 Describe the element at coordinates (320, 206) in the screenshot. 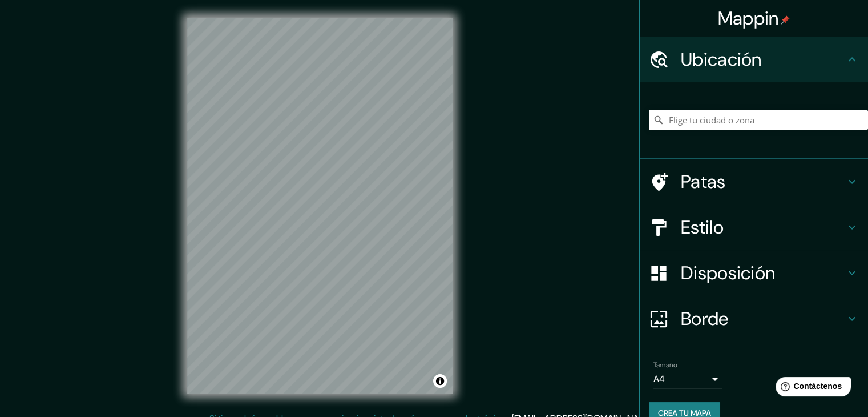

I see `canvas: Mapa` at that location.